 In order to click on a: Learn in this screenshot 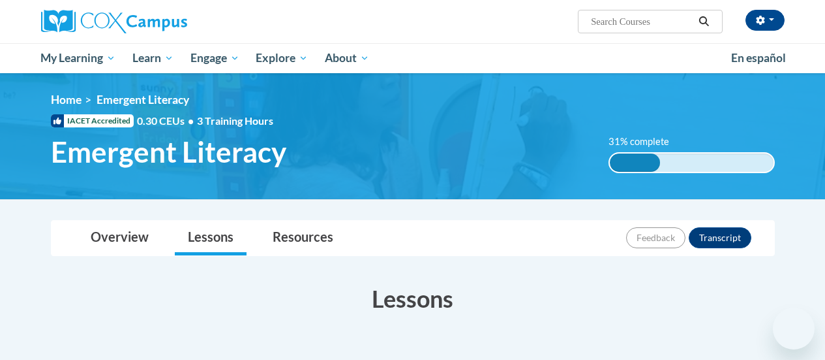, I will do `click(153, 58)`.